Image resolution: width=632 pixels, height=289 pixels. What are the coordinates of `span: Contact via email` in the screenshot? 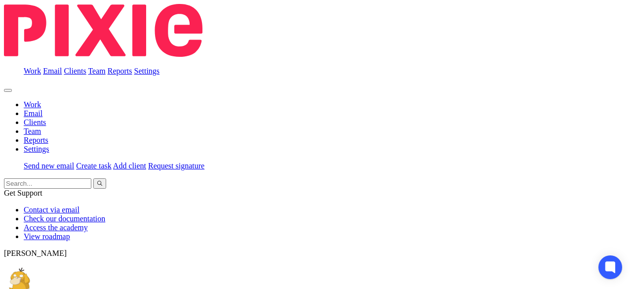 It's located at (51, 209).